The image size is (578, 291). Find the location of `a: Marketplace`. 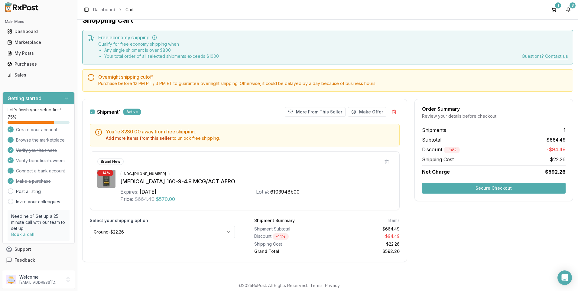

a: Marketplace is located at coordinates (38, 42).